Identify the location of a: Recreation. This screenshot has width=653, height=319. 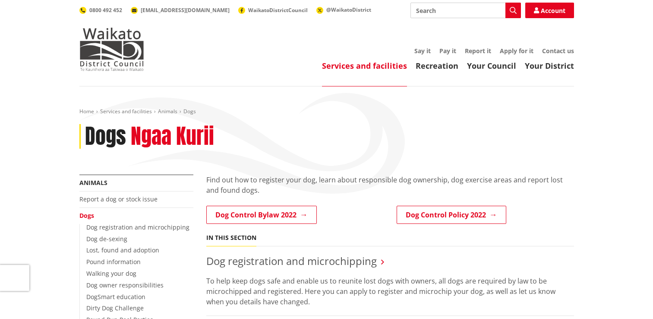
(437, 66).